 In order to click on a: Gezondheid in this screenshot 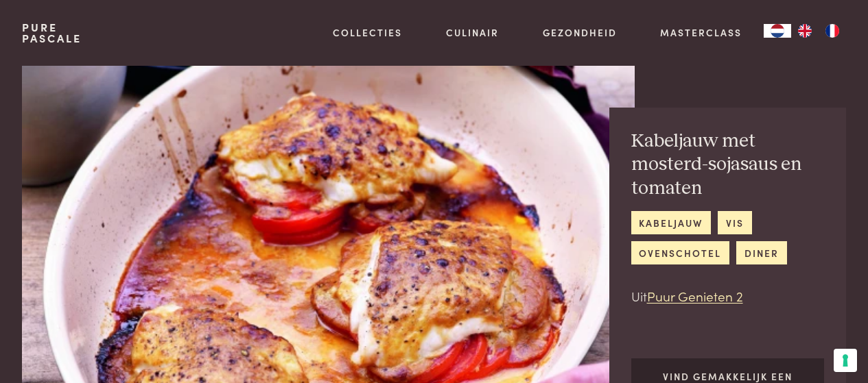, I will do `click(580, 32)`.